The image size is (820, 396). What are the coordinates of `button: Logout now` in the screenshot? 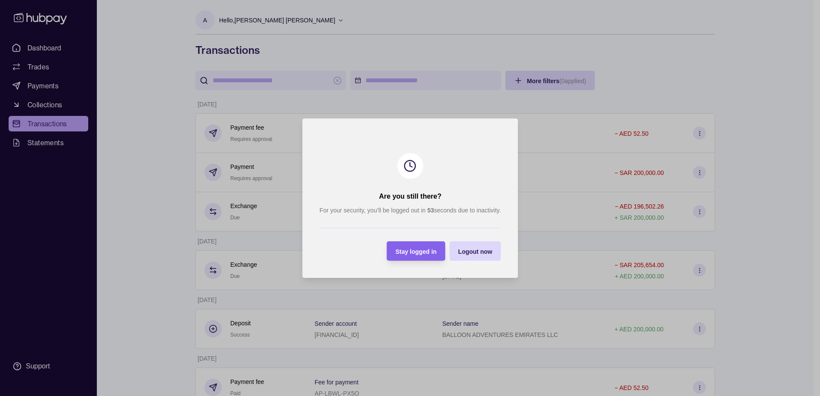 It's located at (475, 251).